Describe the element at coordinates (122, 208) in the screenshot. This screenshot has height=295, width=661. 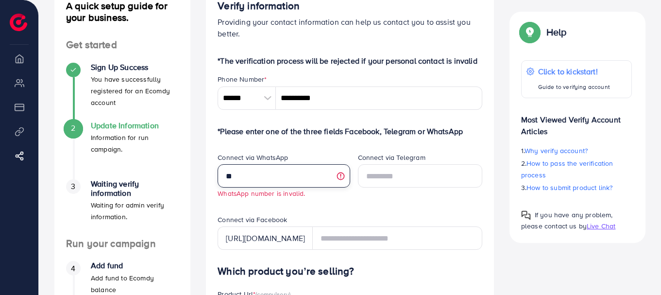
I see `li: Waiting verify information` at that location.